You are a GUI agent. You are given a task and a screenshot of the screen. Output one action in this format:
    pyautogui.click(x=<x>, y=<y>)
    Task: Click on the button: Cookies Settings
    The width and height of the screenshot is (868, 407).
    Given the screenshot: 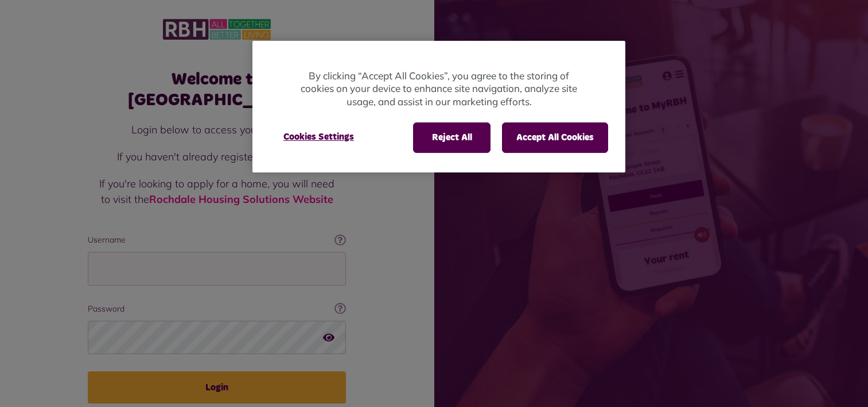 What is the action you would take?
    pyautogui.click(x=319, y=137)
    